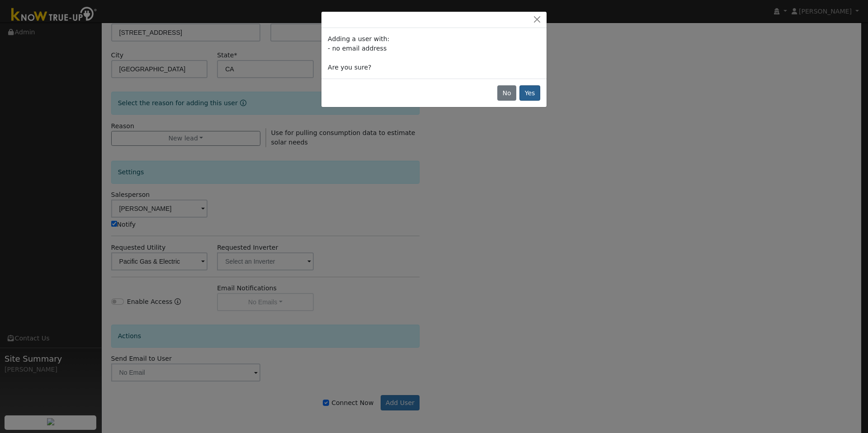 The height and width of the screenshot is (433, 868). What do you see at coordinates (349, 68) in the screenshot?
I see `span: Are you sure?` at bounding box center [349, 68].